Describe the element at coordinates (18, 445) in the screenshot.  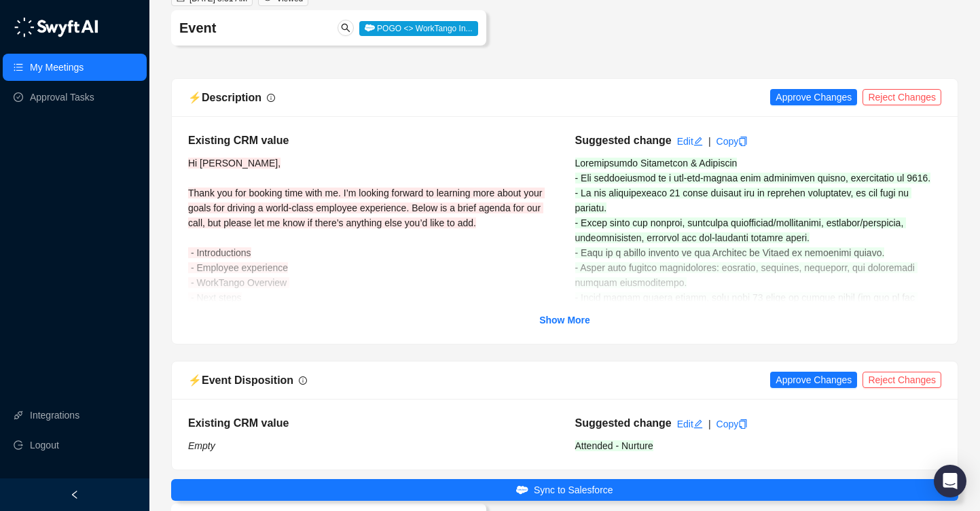
I see `span: logout` at that location.